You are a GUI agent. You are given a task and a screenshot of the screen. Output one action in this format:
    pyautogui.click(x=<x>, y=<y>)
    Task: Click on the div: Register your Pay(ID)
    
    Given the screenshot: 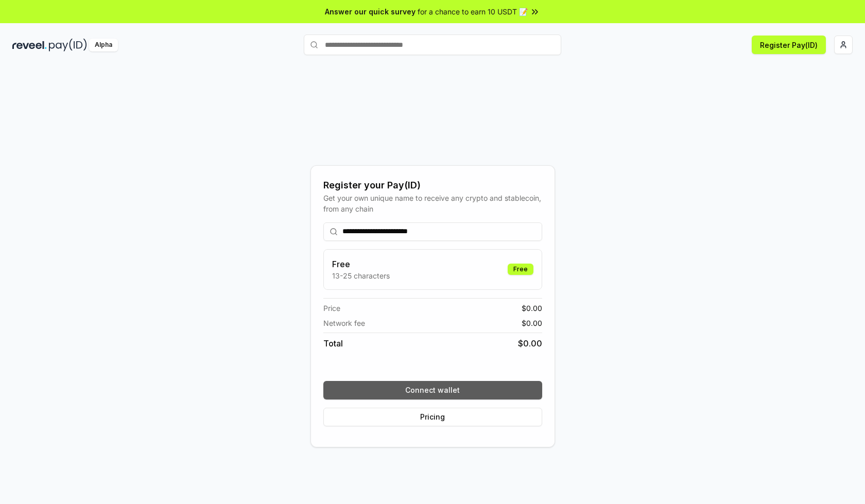 What is the action you would take?
    pyautogui.click(x=433, y=185)
    